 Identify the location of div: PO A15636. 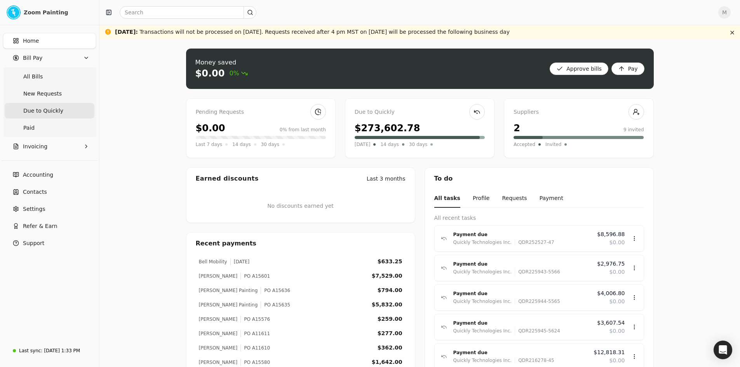
(275, 290).